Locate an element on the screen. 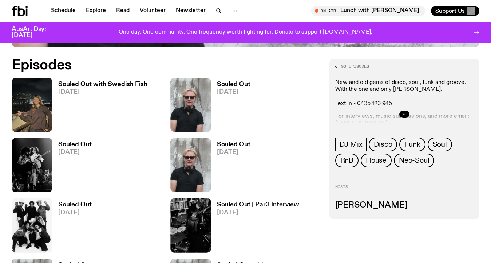 The width and height of the screenshot is (491, 263). a: House is located at coordinates (376, 160).